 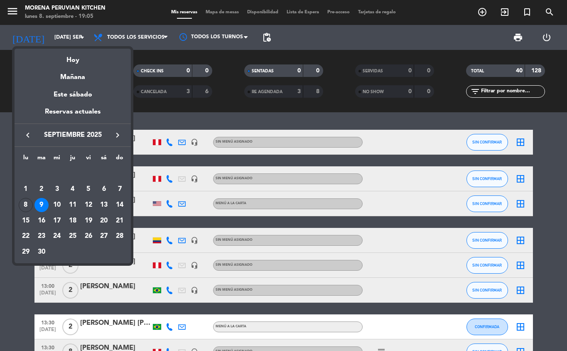 I want to click on td: 10 de septiembre de 2025, so click(x=57, y=205).